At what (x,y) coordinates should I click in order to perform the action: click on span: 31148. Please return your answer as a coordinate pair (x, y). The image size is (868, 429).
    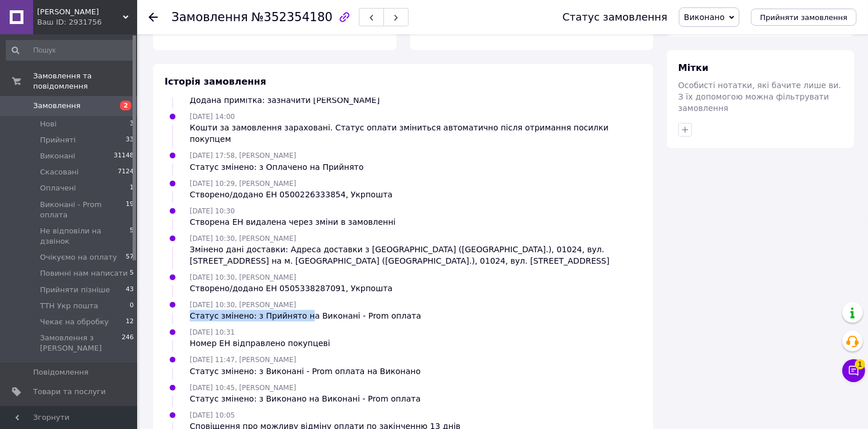
    Looking at the image, I should click on (123, 156).